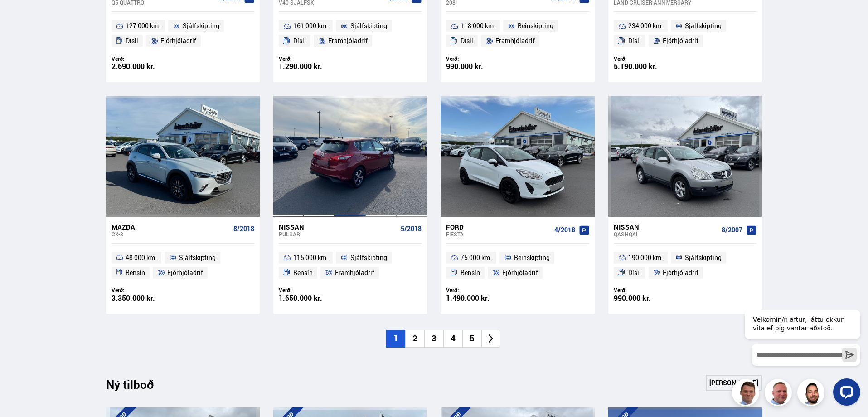 This screenshot has height=417, width=868. What do you see at coordinates (476, 258) in the screenshot?
I see `span: 75 000 km.` at bounding box center [476, 258].